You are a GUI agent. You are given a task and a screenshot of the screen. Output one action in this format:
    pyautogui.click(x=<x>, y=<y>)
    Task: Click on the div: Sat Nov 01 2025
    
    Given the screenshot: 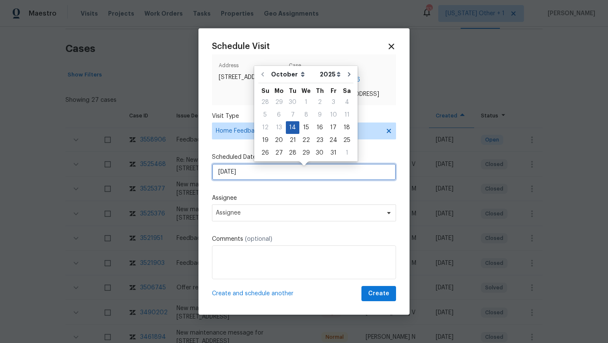 What is the action you would take?
    pyautogui.click(x=346, y=153)
    